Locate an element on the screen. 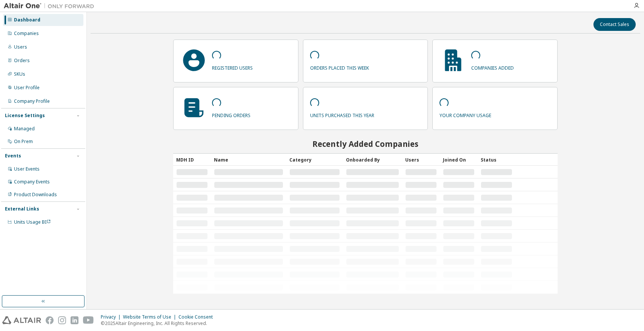 The height and width of the screenshot is (331, 644). div: Category is located at coordinates (315, 160).